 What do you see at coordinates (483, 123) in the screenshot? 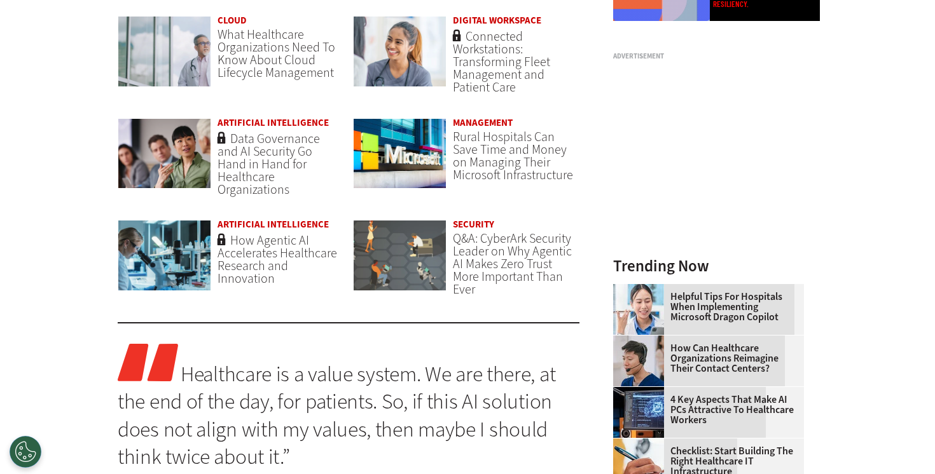
I see `a: Management` at bounding box center [483, 123].